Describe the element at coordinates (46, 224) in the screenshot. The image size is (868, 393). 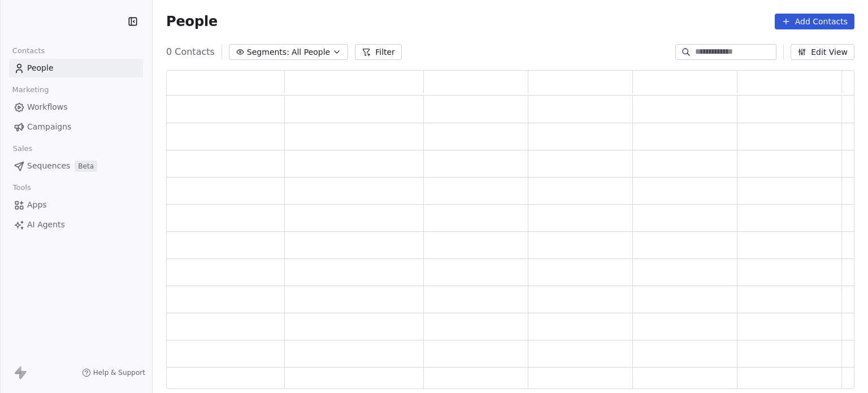
I see `span: AI Agents` at that location.